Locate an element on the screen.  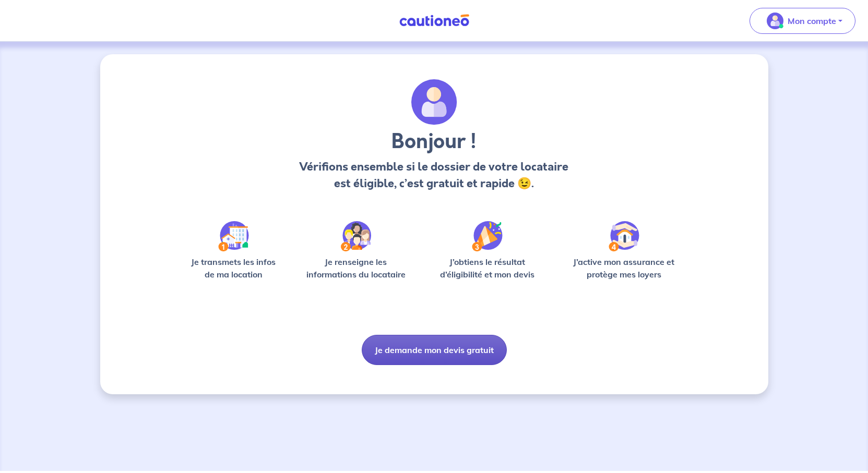
img: /static/c0a346edaed446bb123850d2d04ad552/Step-2.svg is located at coordinates (356, 236).